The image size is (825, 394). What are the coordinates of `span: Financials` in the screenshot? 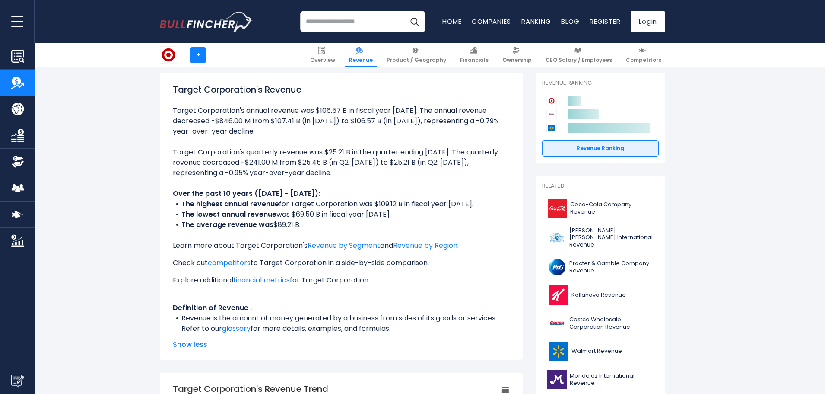 It's located at (474, 60).